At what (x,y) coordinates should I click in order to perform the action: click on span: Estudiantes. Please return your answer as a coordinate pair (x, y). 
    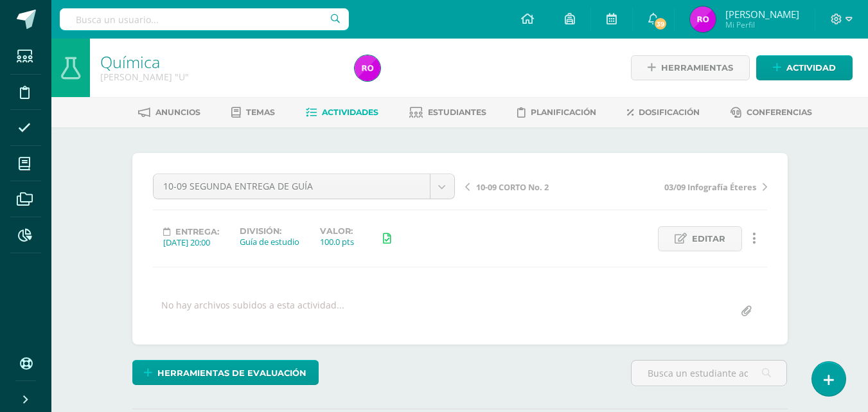
    Looking at the image, I should click on (457, 111).